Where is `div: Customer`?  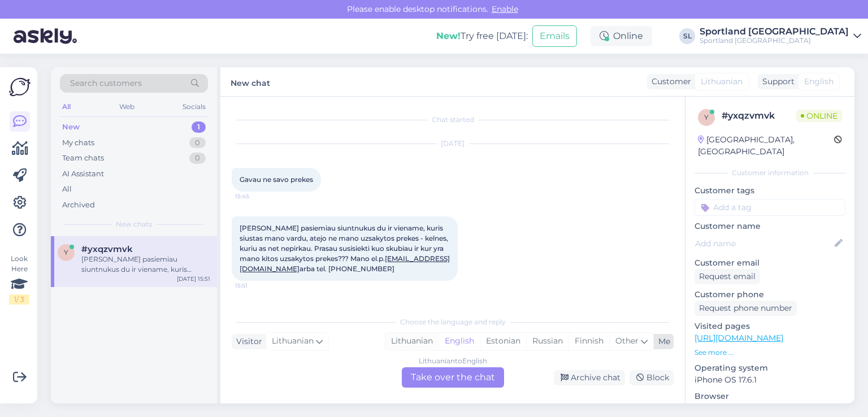 div: Customer is located at coordinates (670, 81).